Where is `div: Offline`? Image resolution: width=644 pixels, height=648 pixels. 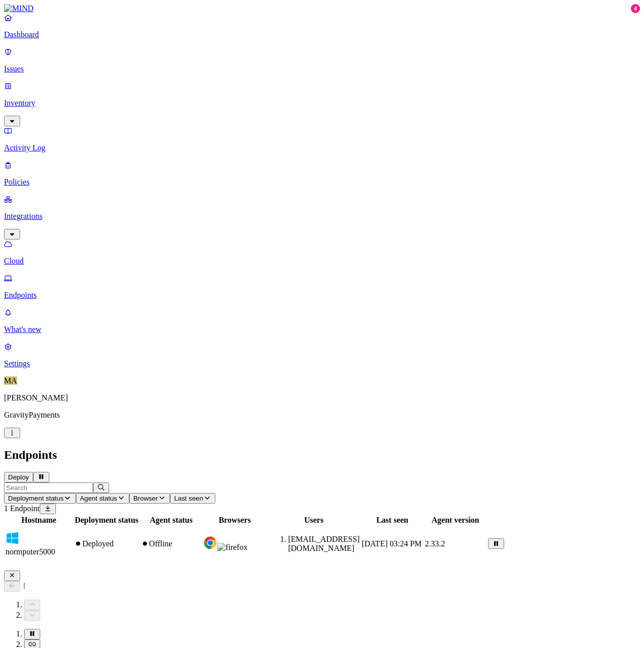 div: Offline is located at coordinates (171, 544).